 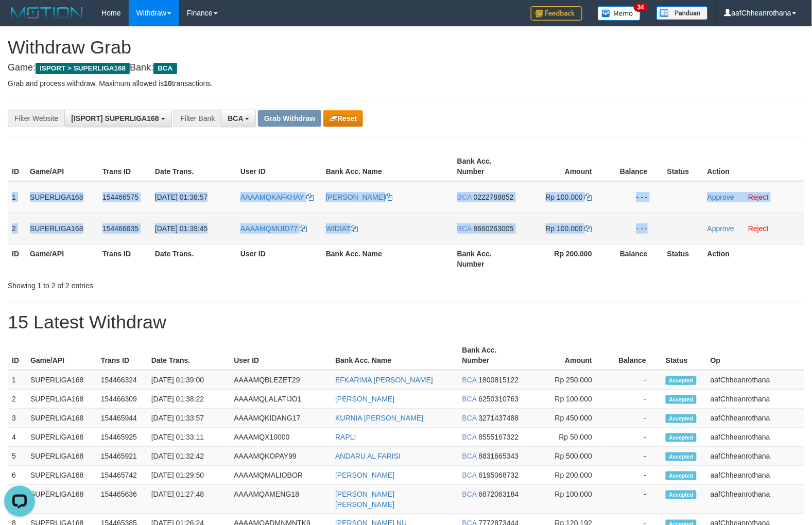 What do you see at coordinates (277, 197) in the screenshot?
I see `a: AAAAMQKAFKHAY` at bounding box center [277, 197].